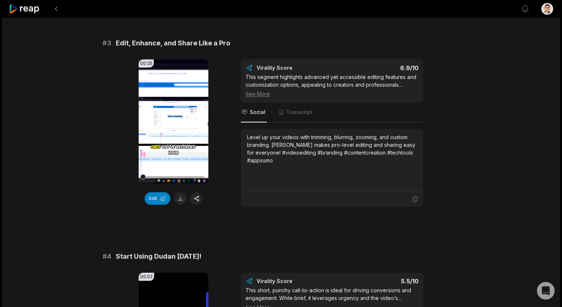  What do you see at coordinates (332, 112) in the screenshot?
I see `nav: Tabs` at bounding box center [332, 112].